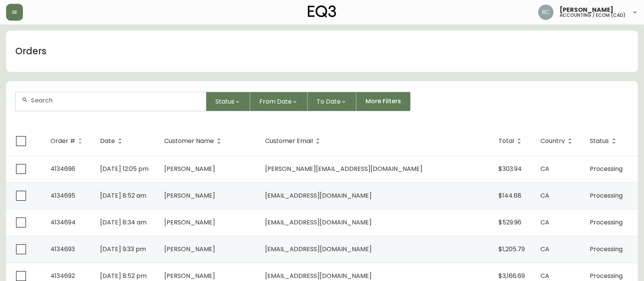 This screenshot has height=281, width=644. What do you see at coordinates (593, 15) in the screenshot?
I see `h5: accounting / ecom (cad)` at bounding box center [593, 15].